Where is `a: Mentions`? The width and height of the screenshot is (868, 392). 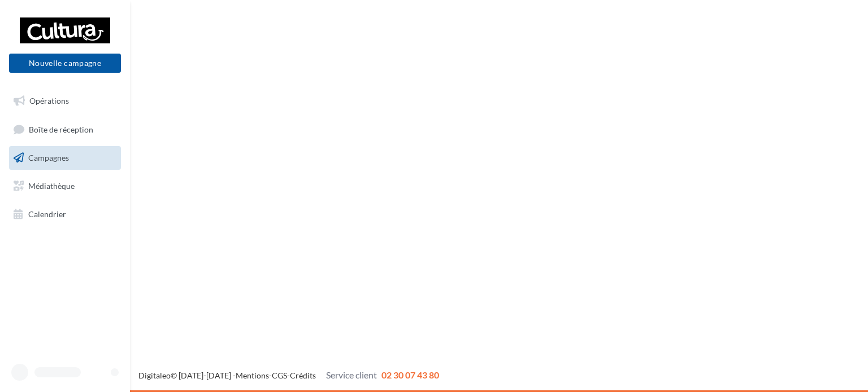
a: Mentions is located at coordinates (252, 375).